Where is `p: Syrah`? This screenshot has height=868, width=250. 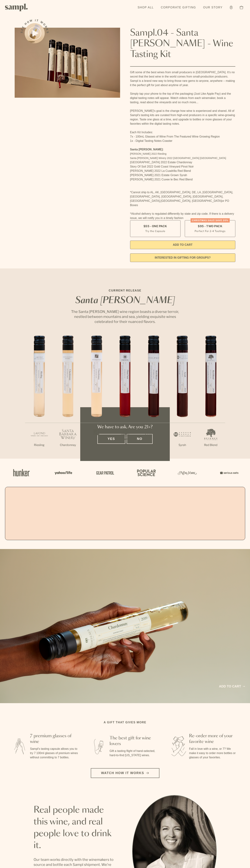 p: Syrah is located at coordinates (182, 445).